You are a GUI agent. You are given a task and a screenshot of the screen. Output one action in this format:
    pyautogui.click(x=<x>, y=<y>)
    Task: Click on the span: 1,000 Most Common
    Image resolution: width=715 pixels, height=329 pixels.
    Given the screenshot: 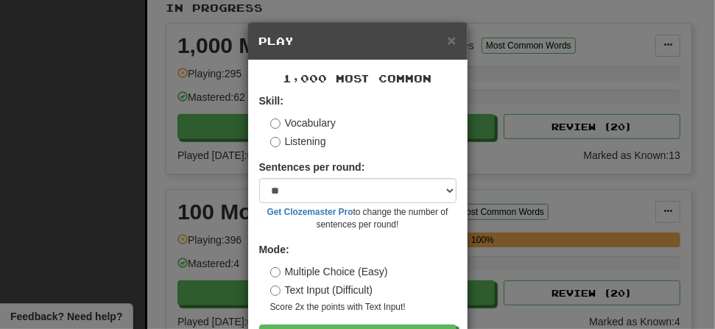 What is the action you would take?
    pyautogui.click(x=358, y=78)
    